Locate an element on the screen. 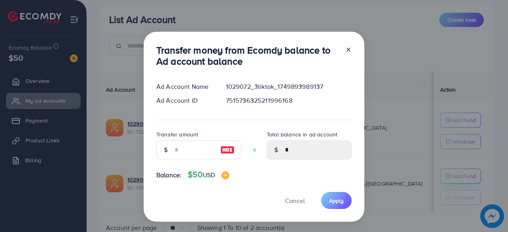 This screenshot has width=508, height=232. h3: Transfer money from Ecomdy balance to Ad account balance is located at coordinates (248, 56).